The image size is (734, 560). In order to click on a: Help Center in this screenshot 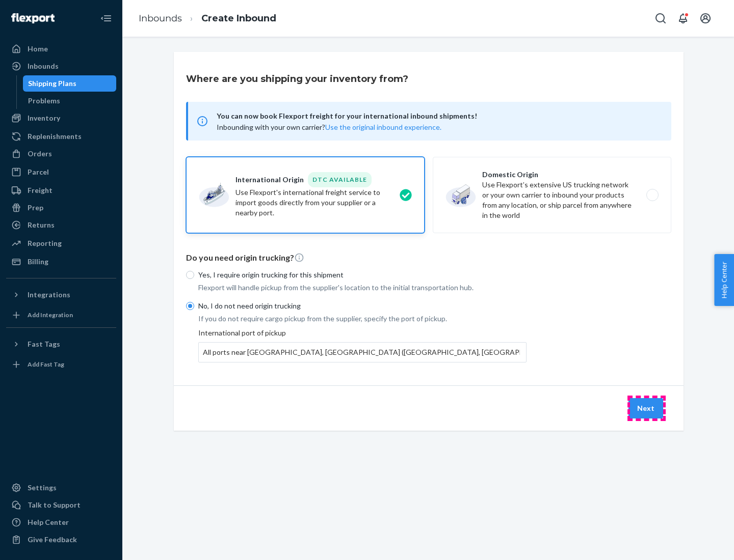, I will do `click(61, 522)`.